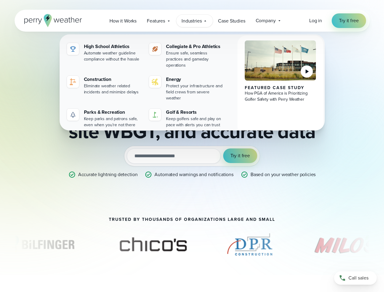  Describe the element at coordinates (250, 244) in the screenshot. I see `img: DPR-Construction.svg` at that location.